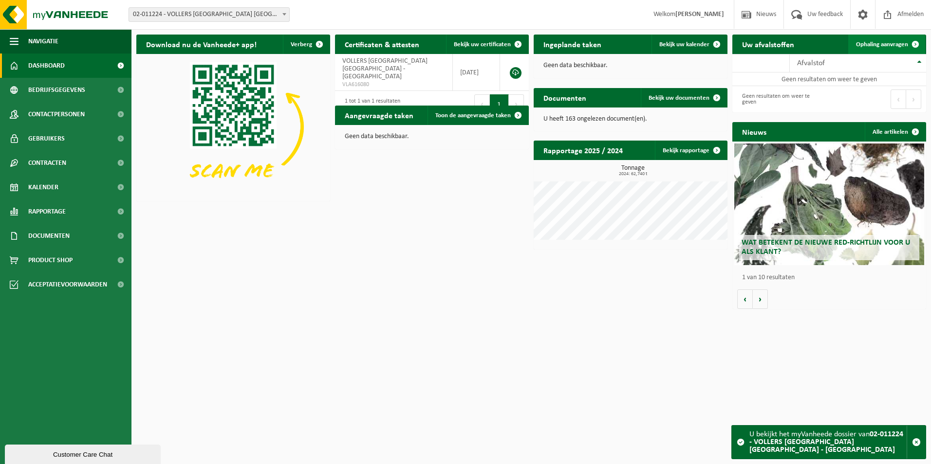 The image size is (931, 464). Describe the element at coordinates (46, 66) in the screenshot. I see `span: Dashboard` at that location.